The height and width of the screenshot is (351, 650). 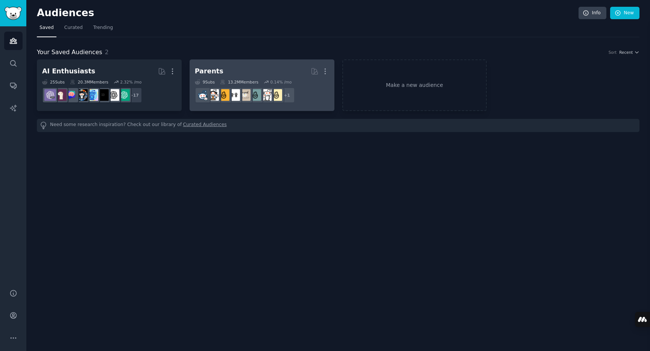 I want to click on img: ArtificialInteligence, so click(x=103, y=95).